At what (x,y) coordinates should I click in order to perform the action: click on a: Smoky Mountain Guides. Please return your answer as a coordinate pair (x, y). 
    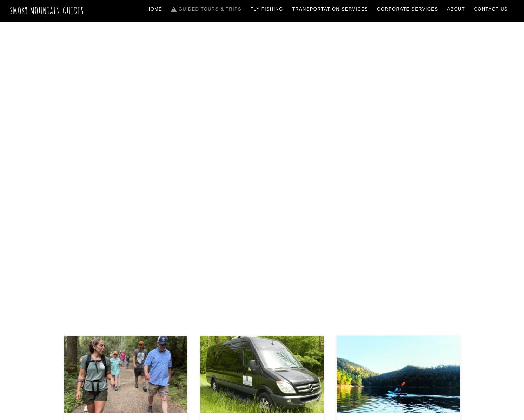
    Looking at the image, I should click on (47, 11).